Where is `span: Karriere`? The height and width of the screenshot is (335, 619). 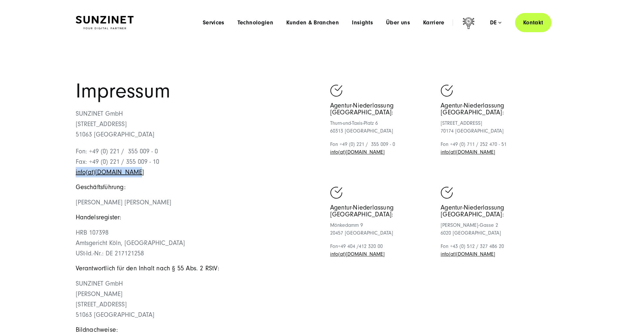
span: Karriere is located at coordinates (434, 23).